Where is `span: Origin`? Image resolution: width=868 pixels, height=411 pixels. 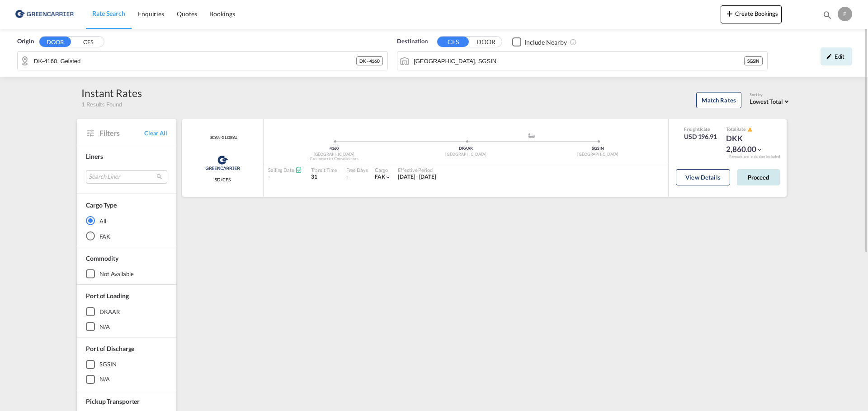 span: Origin is located at coordinates (26, 41).